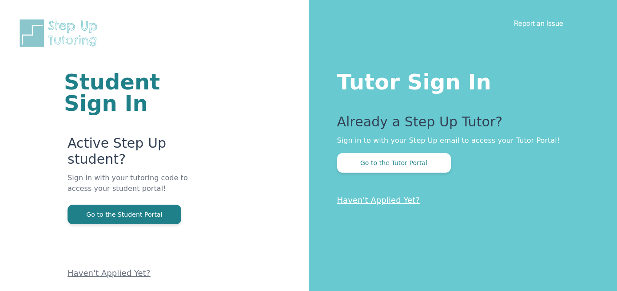  I want to click on a: Go to the Tutor Portal, so click(394, 162).